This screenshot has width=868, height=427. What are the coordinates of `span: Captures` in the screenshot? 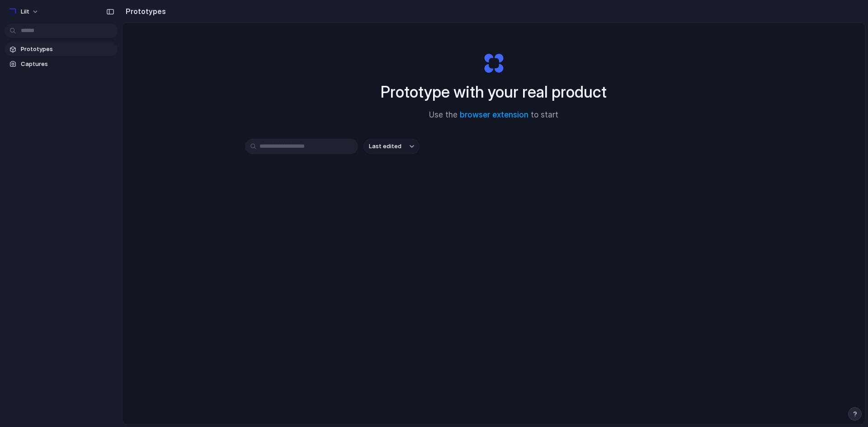 It's located at (67, 64).